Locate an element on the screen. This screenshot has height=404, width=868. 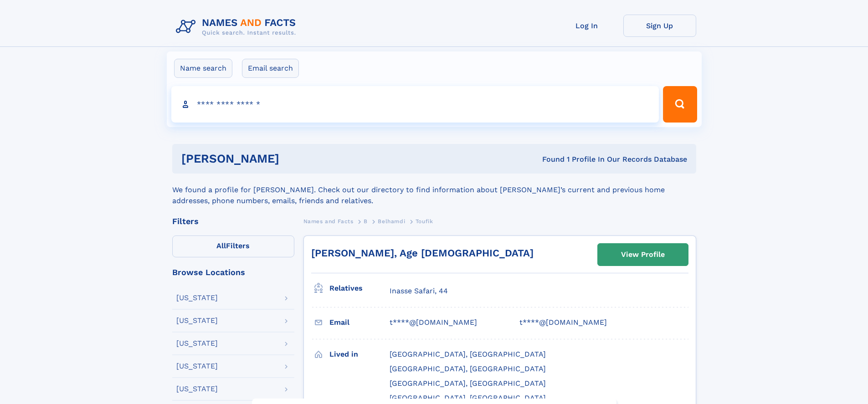
button: Search Button is located at coordinates (680, 104).